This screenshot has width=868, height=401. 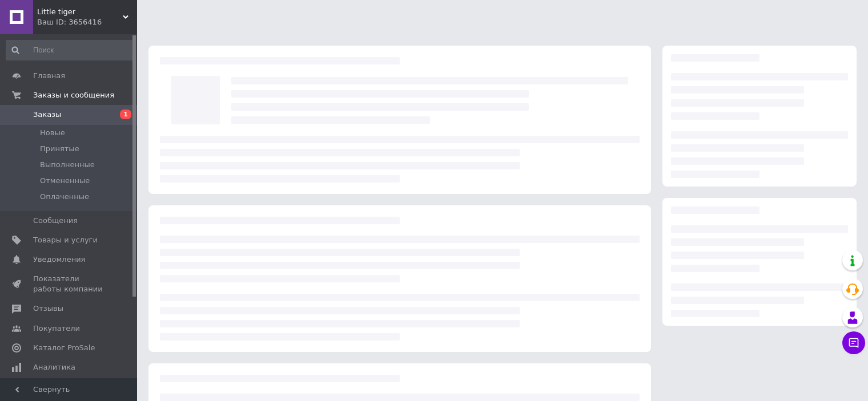 What do you see at coordinates (59, 259) in the screenshot?
I see `span: Уведомления` at bounding box center [59, 259].